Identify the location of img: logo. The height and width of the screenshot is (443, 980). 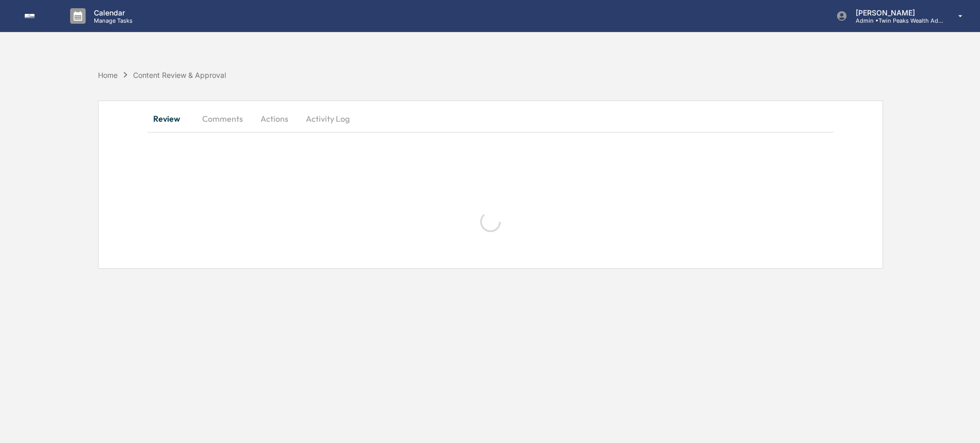
(37, 15).